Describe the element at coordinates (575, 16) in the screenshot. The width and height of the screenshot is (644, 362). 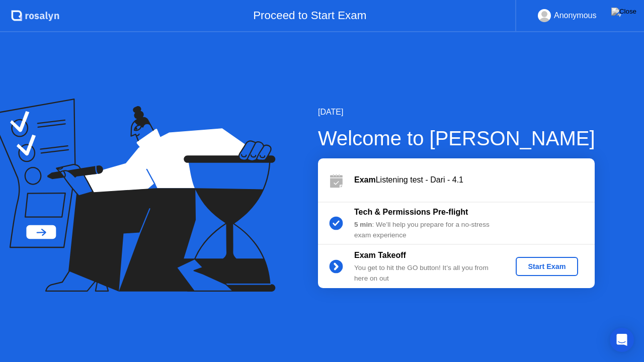
I see `div: Anonymous` at that location.